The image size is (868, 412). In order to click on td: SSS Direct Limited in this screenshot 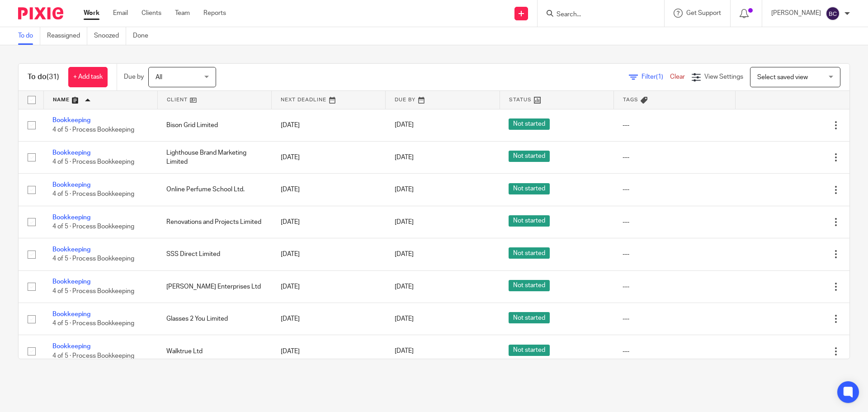, I will do `click(215, 254)`.